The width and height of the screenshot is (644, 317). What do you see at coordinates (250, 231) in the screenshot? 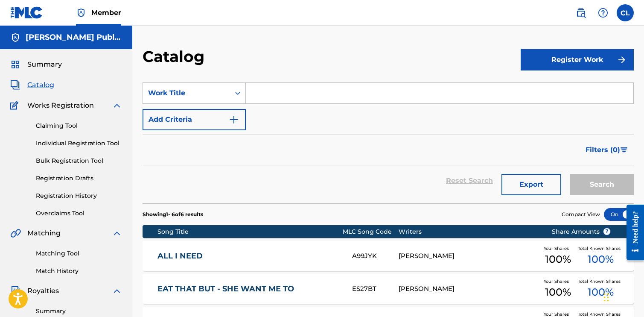
I see `div: Song Title` at bounding box center [250, 231].